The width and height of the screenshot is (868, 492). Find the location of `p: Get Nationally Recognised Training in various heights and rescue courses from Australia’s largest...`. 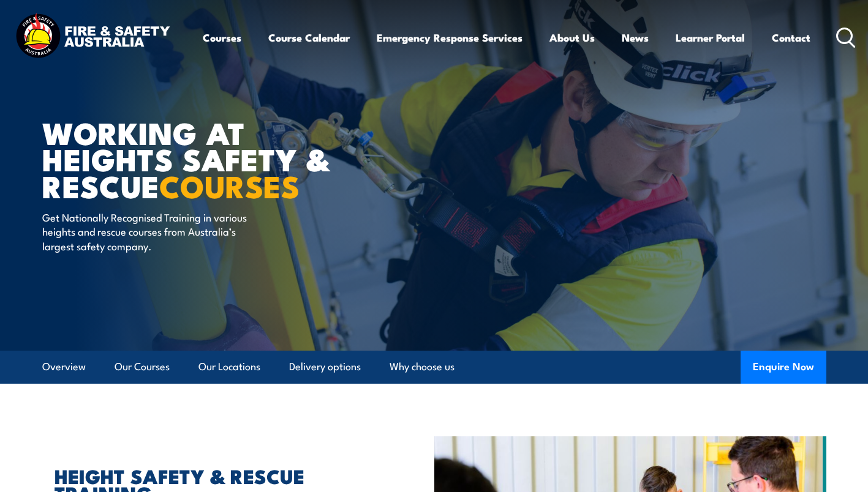

p: Get Nationally Recognised Training in various heights and rescue courses from Australia’s largest... is located at coordinates (154, 232).